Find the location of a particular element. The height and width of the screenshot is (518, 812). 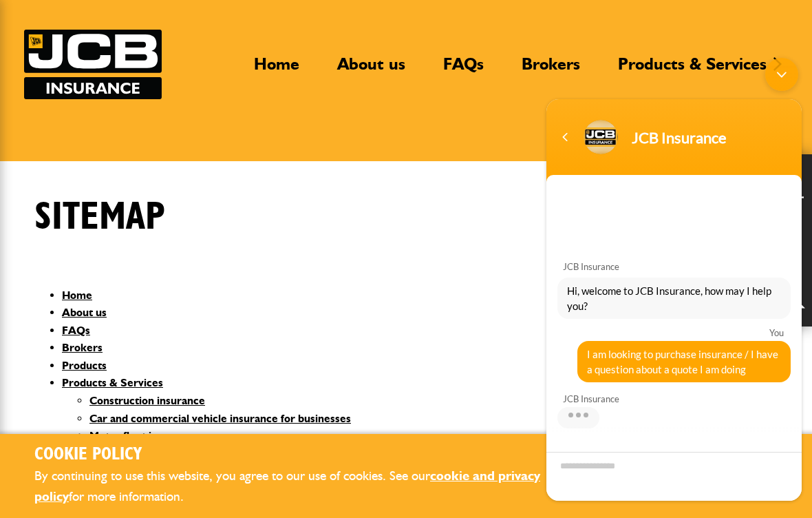

a: Products & Services is located at coordinates (112, 382).